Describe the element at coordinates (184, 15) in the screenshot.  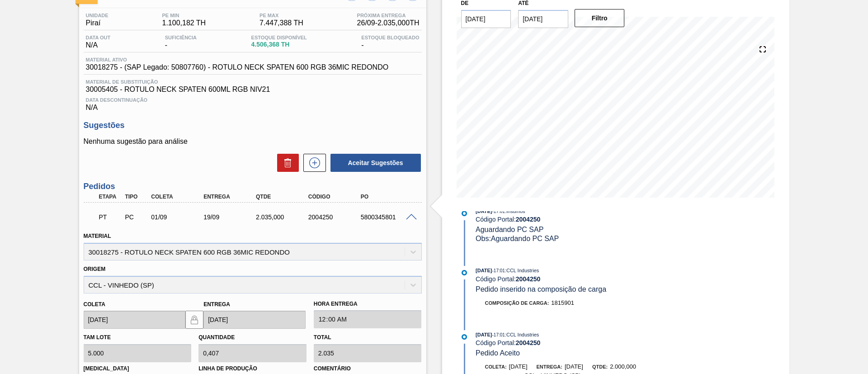
I see `span: PE MIN` at that location.